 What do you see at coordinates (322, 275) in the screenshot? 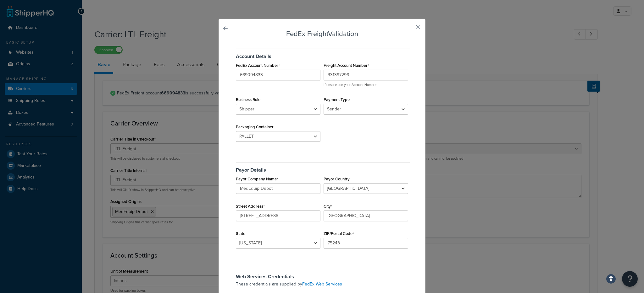
I see `h5: Web Services Credentials` at bounding box center [322, 275].